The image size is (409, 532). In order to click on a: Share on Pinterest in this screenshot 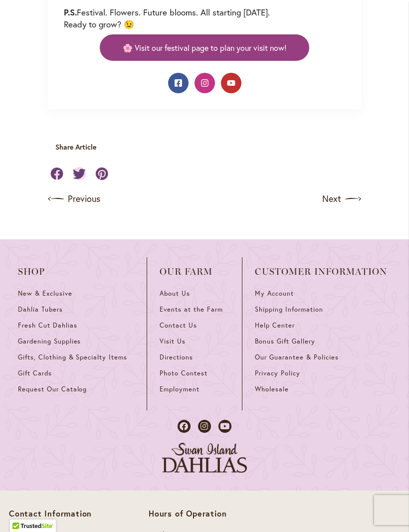, I will do `click(102, 173)`.